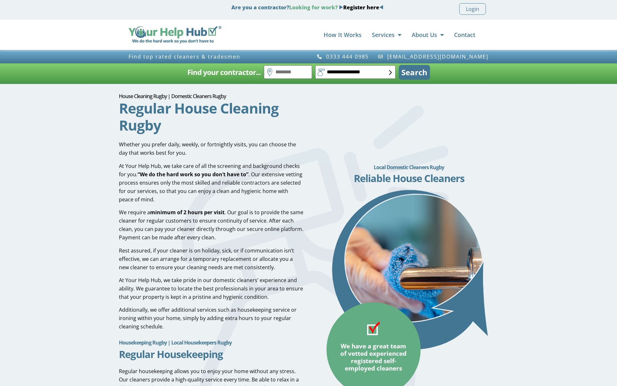  Describe the element at coordinates (414, 72) in the screenshot. I see `button: Search` at that location.